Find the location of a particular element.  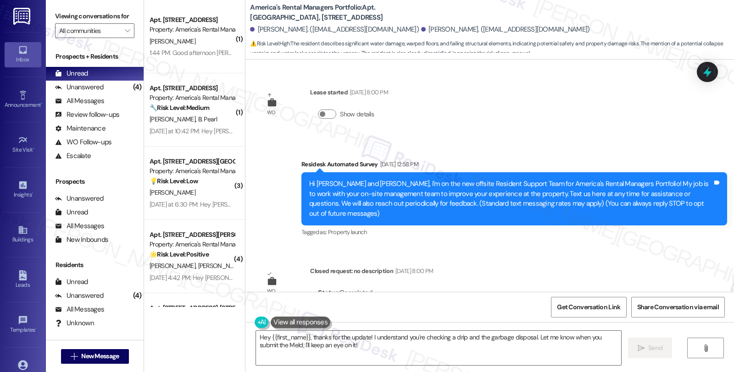

div: Tagged as: is located at coordinates (514, 232).